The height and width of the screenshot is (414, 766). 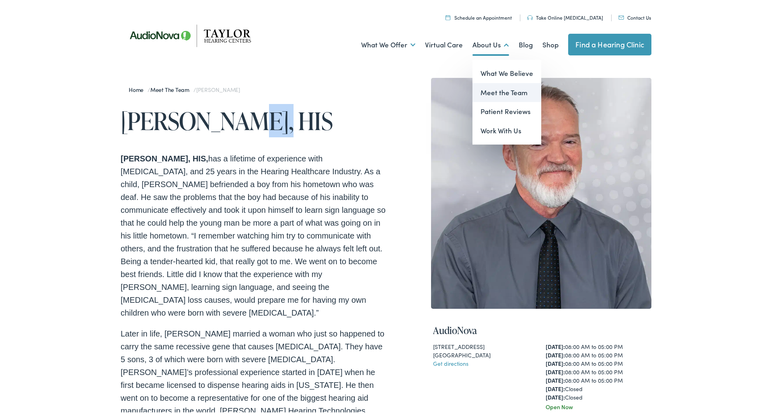 I want to click on a: Shop, so click(x=550, y=43).